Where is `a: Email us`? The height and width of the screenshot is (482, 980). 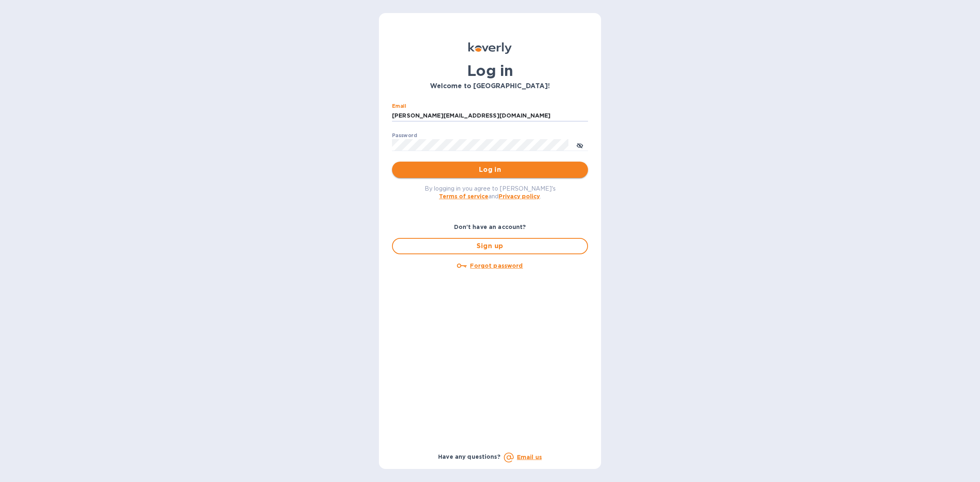
a: Email us is located at coordinates (529, 457).